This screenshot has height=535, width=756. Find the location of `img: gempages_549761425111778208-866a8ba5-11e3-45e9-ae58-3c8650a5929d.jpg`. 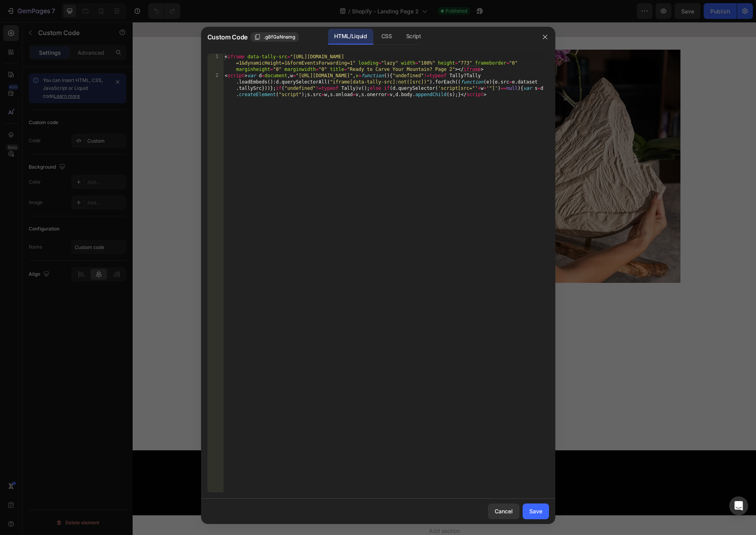

img: gempages_549761425111778208-866a8ba5-11e3-45e9-ae58-3c8650a5929d.jpg is located at coordinates (431, 144).